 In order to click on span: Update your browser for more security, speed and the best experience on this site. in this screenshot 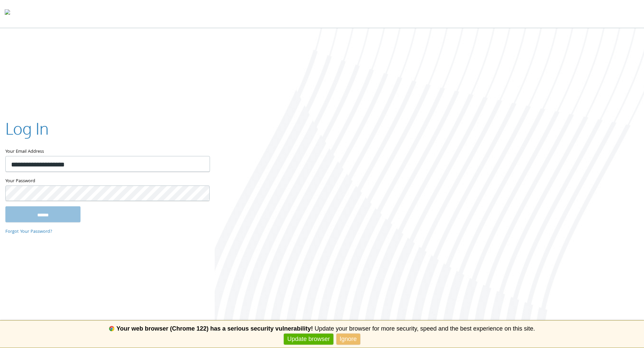, I will do `click(424, 328)`.